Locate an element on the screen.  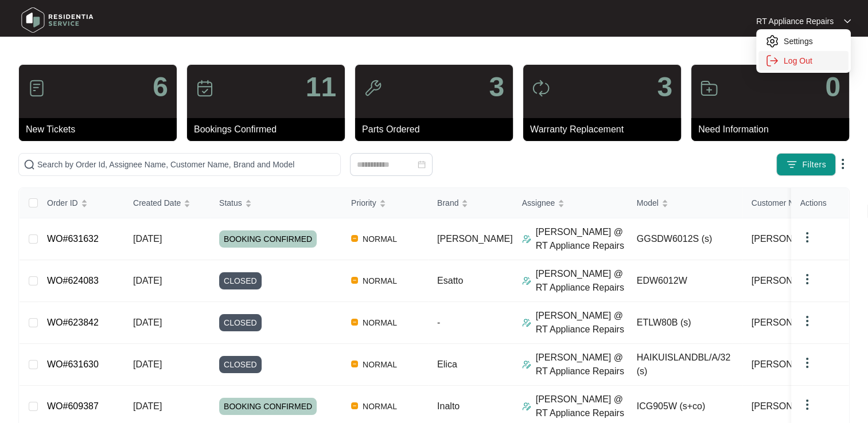
a: WO#624083 is located at coordinates (73, 281).